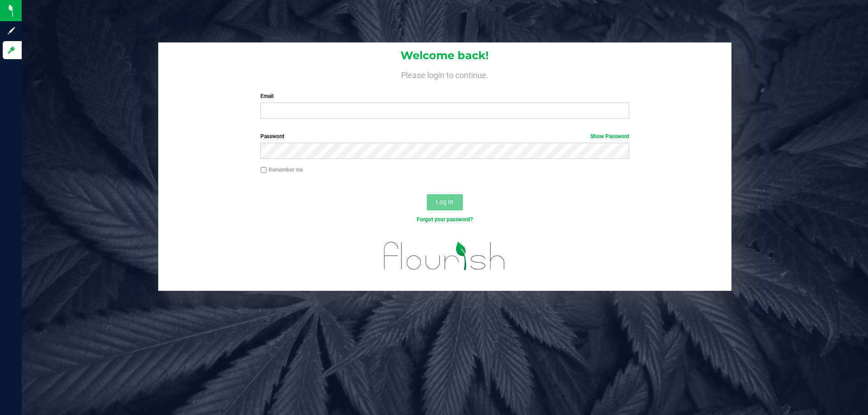 The width and height of the screenshot is (868, 415). Describe the element at coordinates (445, 219) in the screenshot. I see `a: Forgot your password?` at that location.